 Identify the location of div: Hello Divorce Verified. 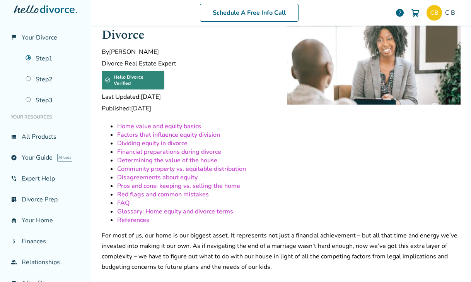
(133, 80).